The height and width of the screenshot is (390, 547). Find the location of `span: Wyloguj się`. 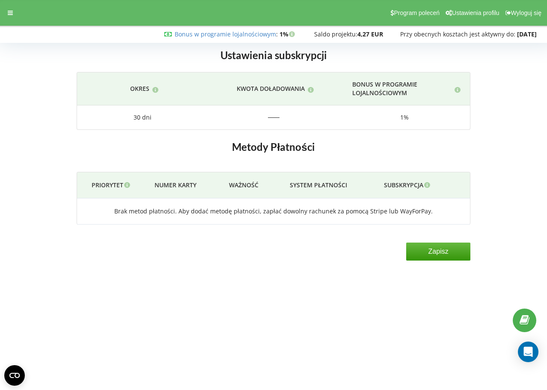

span: Wyloguj się is located at coordinates (526, 13).